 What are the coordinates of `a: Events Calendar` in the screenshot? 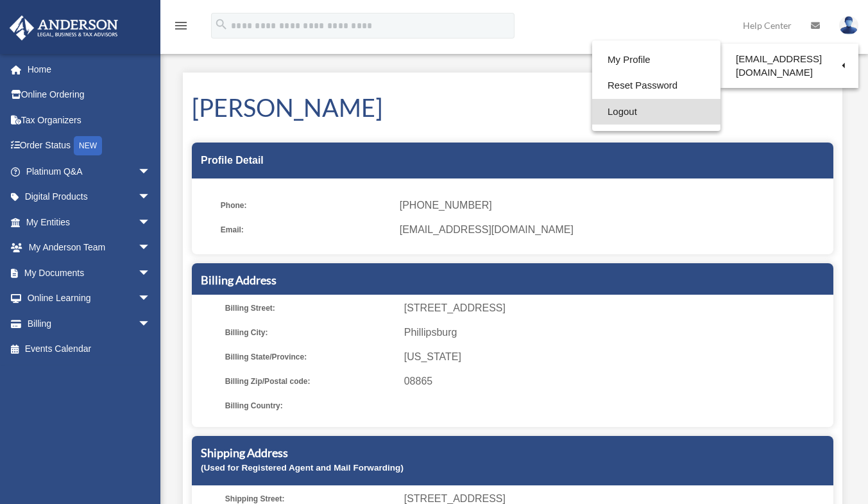 It's located at (90, 349).